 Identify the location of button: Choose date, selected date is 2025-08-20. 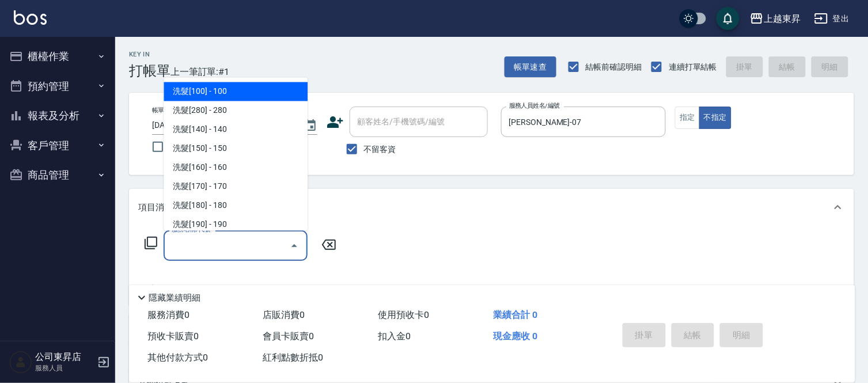
(310, 126).